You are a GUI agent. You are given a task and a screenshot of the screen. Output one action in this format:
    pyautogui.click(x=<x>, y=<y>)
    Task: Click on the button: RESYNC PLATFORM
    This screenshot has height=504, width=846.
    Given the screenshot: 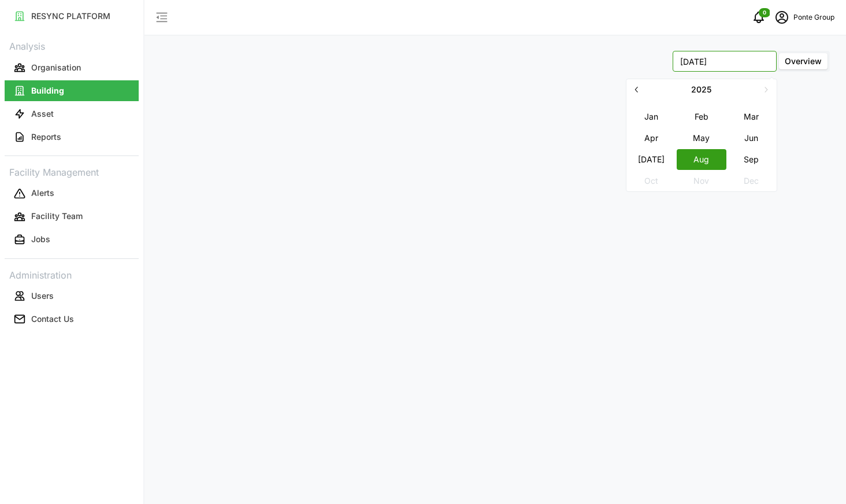 What is the action you would take?
    pyautogui.click(x=71, y=16)
    